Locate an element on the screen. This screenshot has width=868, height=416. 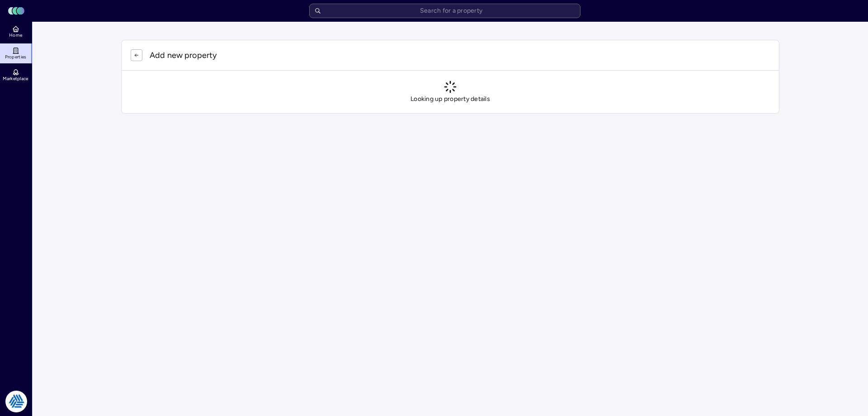
p: Add new property is located at coordinates (183, 55).